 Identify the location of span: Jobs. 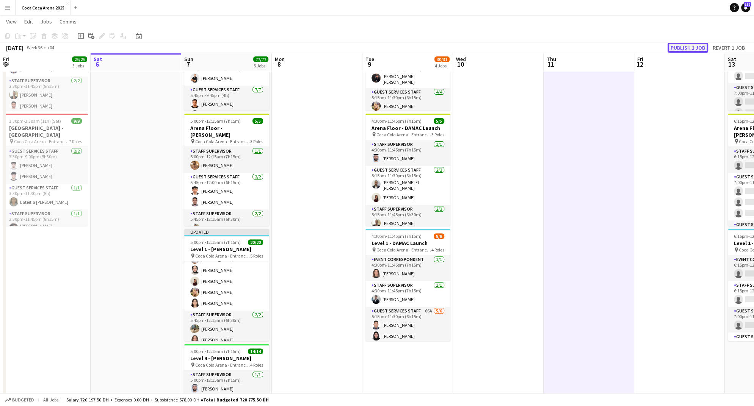
(46, 22).